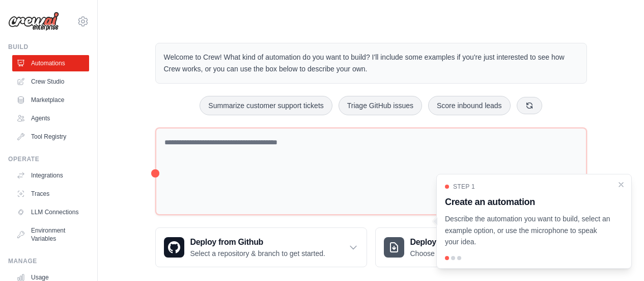 The height and width of the screenshot is (281, 644). What do you see at coordinates (51, 63) in the screenshot?
I see `a: Automations` at bounding box center [51, 63].